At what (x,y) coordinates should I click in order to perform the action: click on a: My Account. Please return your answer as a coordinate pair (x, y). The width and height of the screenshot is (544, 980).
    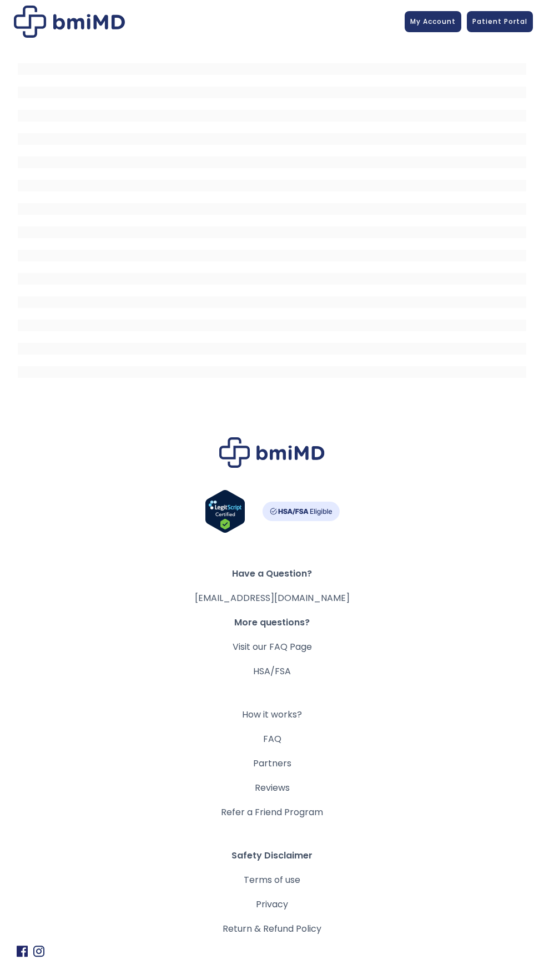
    Looking at the image, I should click on (433, 22).